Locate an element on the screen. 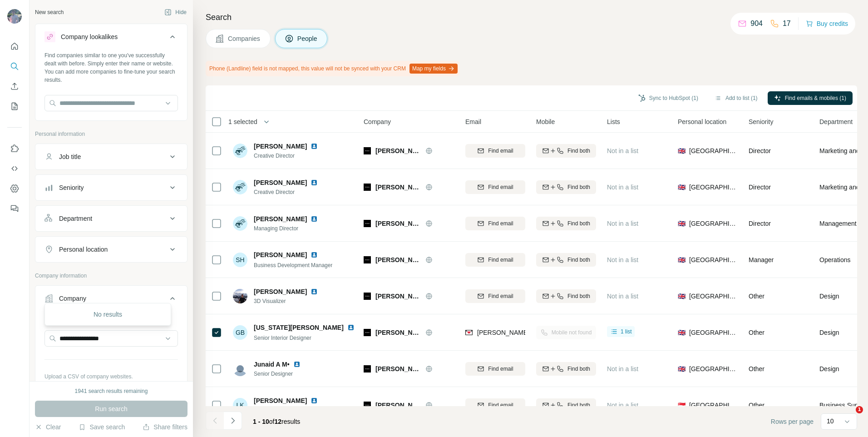  span: Email is located at coordinates (473, 122).